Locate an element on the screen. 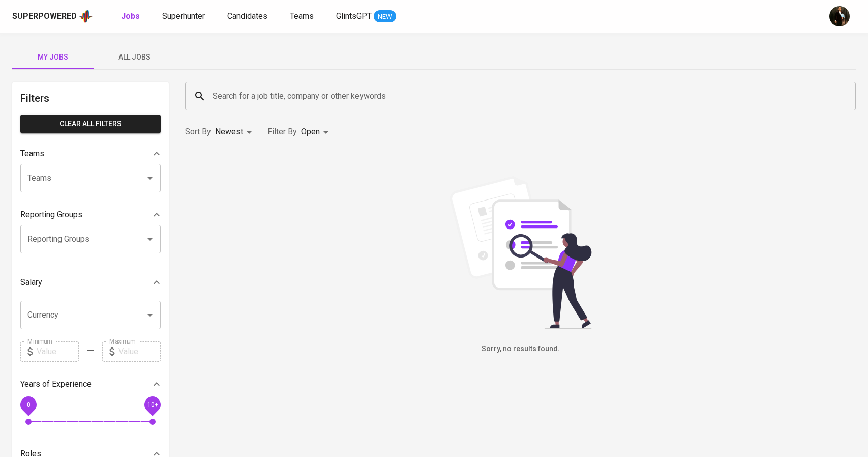 The image size is (868, 457). p: Salary is located at coordinates (31, 283).